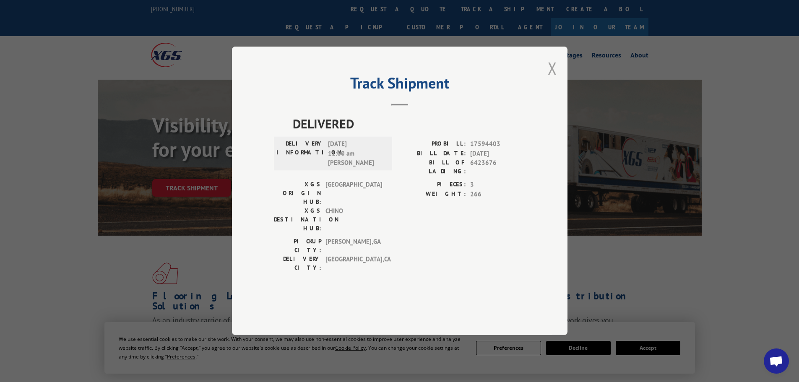 The image size is (799, 382). I want to click on span: 266, so click(498, 194).